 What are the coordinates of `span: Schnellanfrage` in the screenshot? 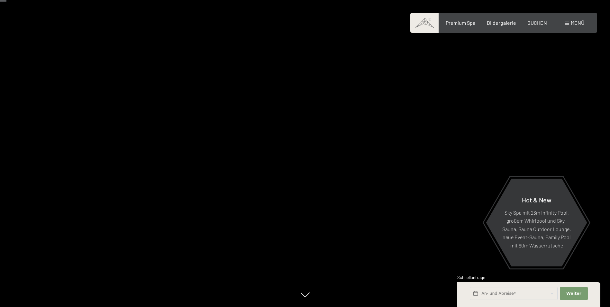 It's located at (471, 277).